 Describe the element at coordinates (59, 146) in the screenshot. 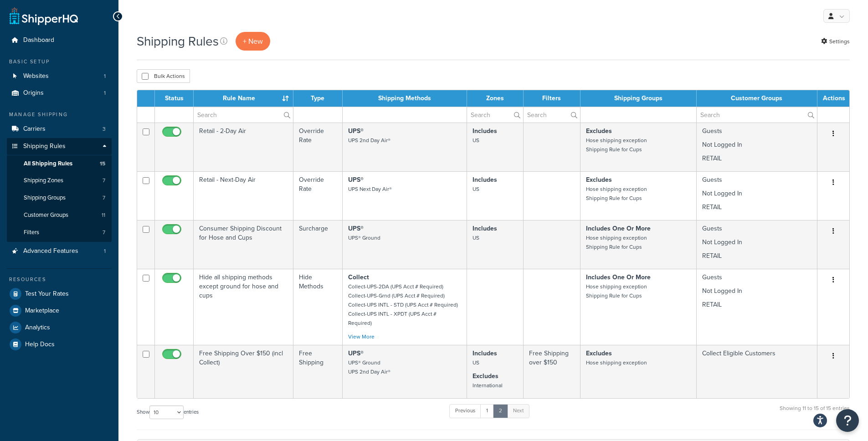

I see `a: Shipping Rules` at that location.